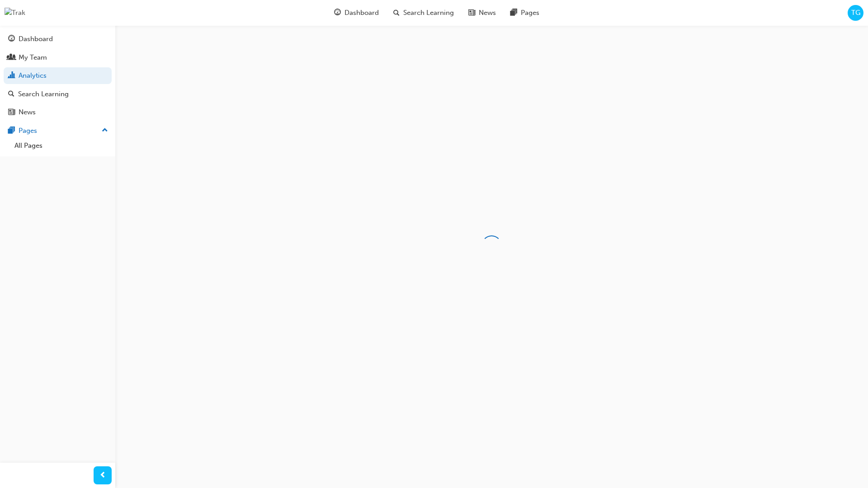 The width and height of the screenshot is (868, 488). Describe the element at coordinates (525, 13) in the screenshot. I see `a: pages-iconPages` at that location.